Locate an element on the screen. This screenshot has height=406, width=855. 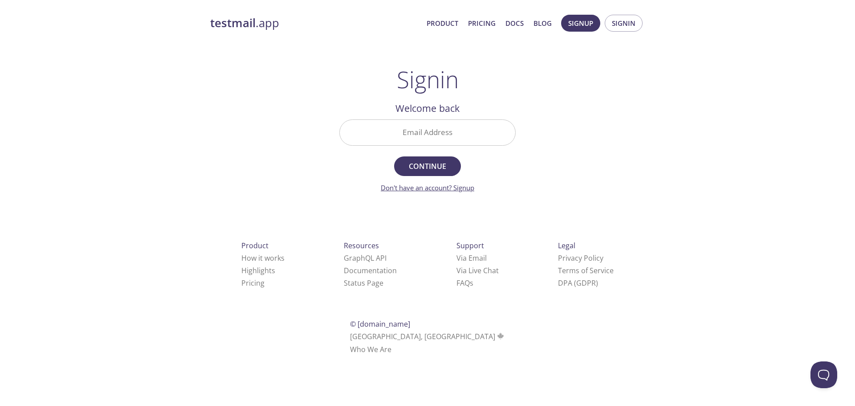
a: Via Live Chat is located at coordinates (478, 270).